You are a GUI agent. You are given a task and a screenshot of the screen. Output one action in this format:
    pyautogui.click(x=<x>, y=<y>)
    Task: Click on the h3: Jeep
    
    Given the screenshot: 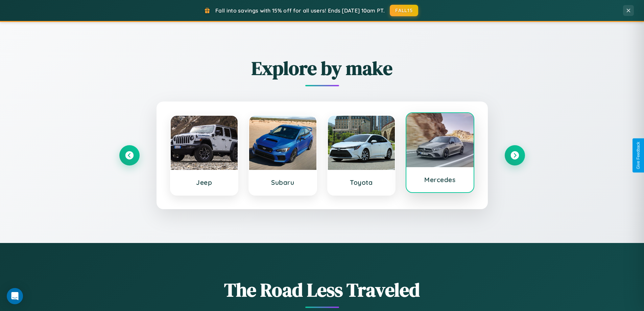 What is the action you would take?
    pyautogui.click(x=204, y=182)
    